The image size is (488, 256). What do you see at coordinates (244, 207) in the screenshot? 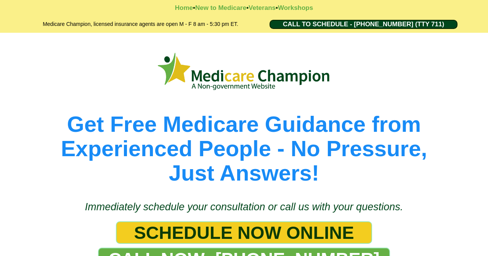
I see `span: Immediately schedule your consultation or call us with your questions.` at bounding box center [244, 207].